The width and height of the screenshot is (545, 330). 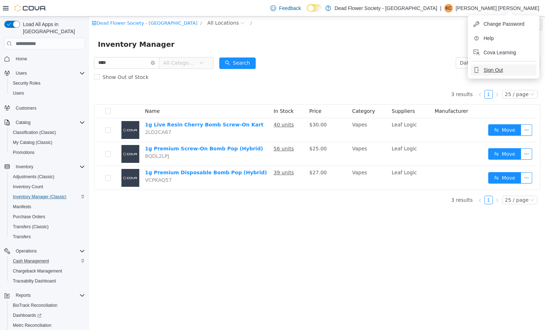 What do you see at coordinates (47, 177) in the screenshot?
I see `button: Adjustments (Classic)` at bounding box center [47, 177].